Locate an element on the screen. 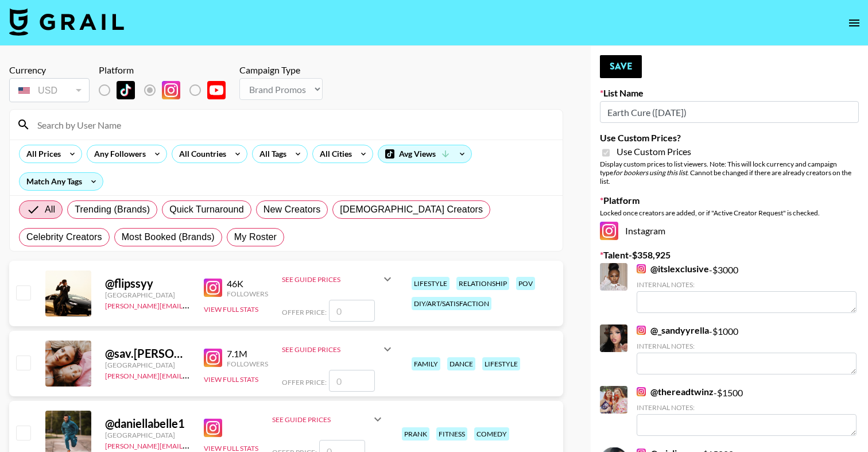  div: pov is located at coordinates (525, 284).